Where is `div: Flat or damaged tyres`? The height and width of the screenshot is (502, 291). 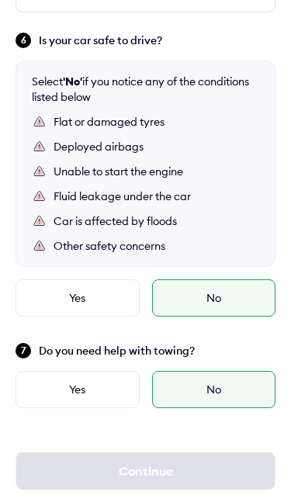 div: Flat or damaged tyres is located at coordinates (156, 122).